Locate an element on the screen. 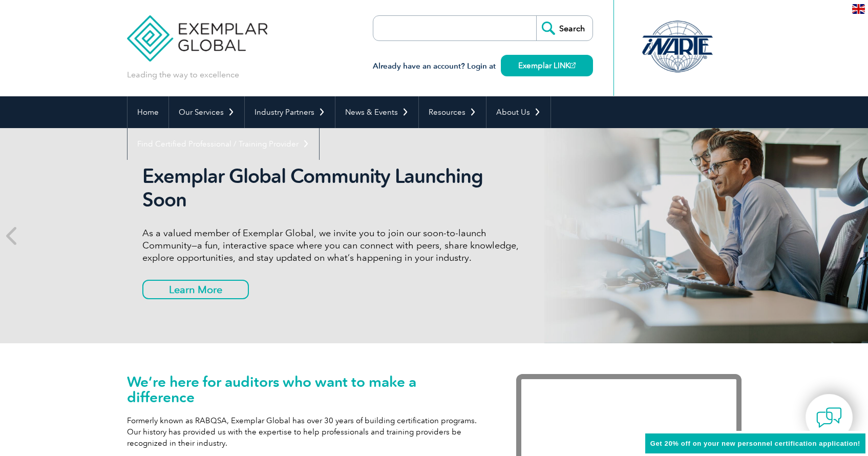  p: As a valued member of Exemplar Global, we invite you to join our soon-to-launch Community—a fun, ... is located at coordinates (334, 245).